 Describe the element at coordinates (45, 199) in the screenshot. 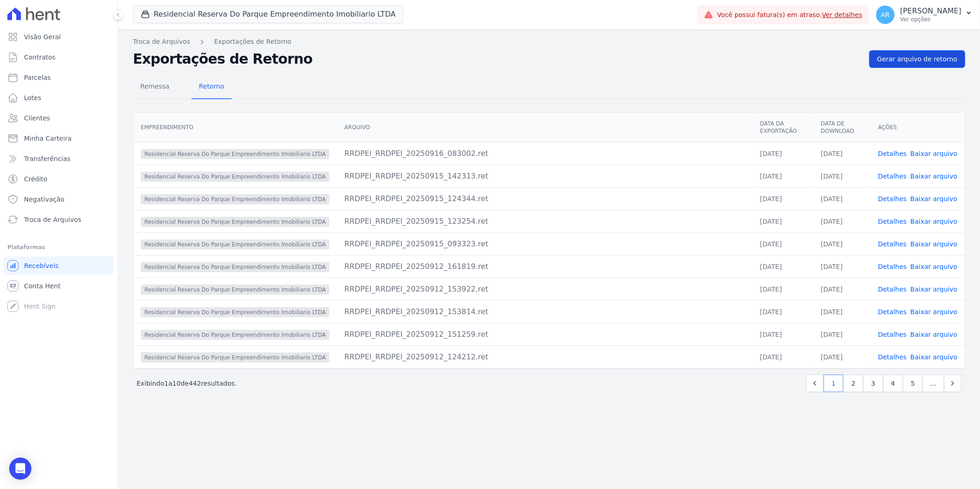

I see `span: Negativação` at that location.